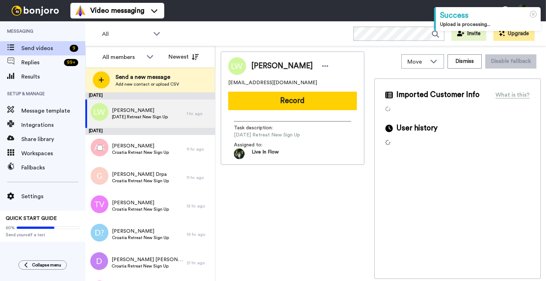 The height and width of the screenshot is (281, 546). What do you see at coordinates (80, 11) in the screenshot?
I see `img: vm-color.svg` at bounding box center [80, 11].